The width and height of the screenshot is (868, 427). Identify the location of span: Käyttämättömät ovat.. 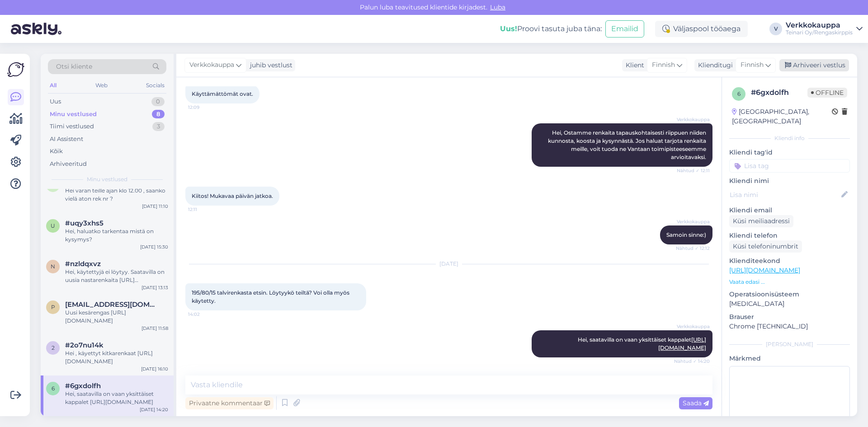
(222, 94).